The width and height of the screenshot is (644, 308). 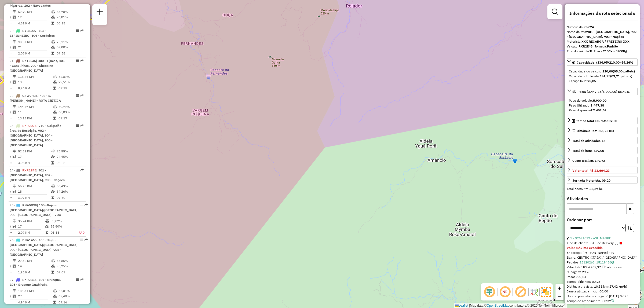 What do you see at coordinates (602, 121) in the screenshot?
I see `a: Tempo total em rota: 07:50` at bounding box center [602, 121].